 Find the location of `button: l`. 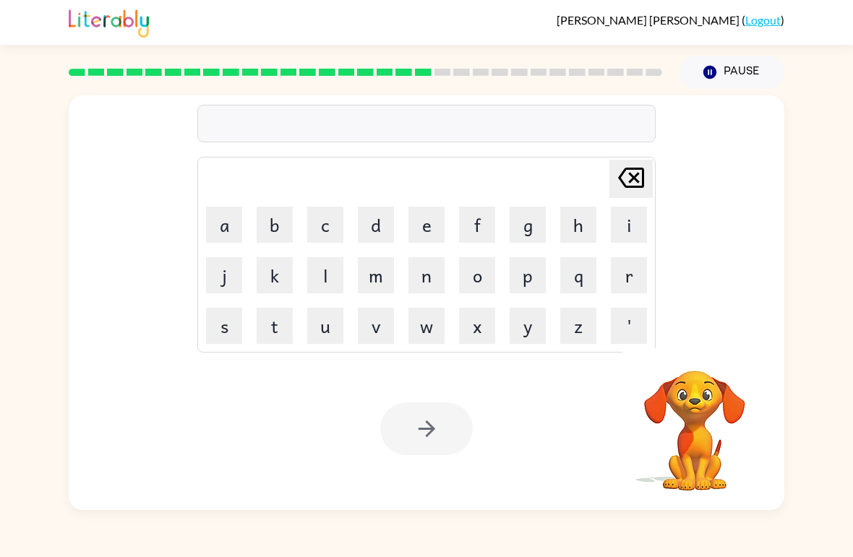

button: l is located at coordinates (325, 275).